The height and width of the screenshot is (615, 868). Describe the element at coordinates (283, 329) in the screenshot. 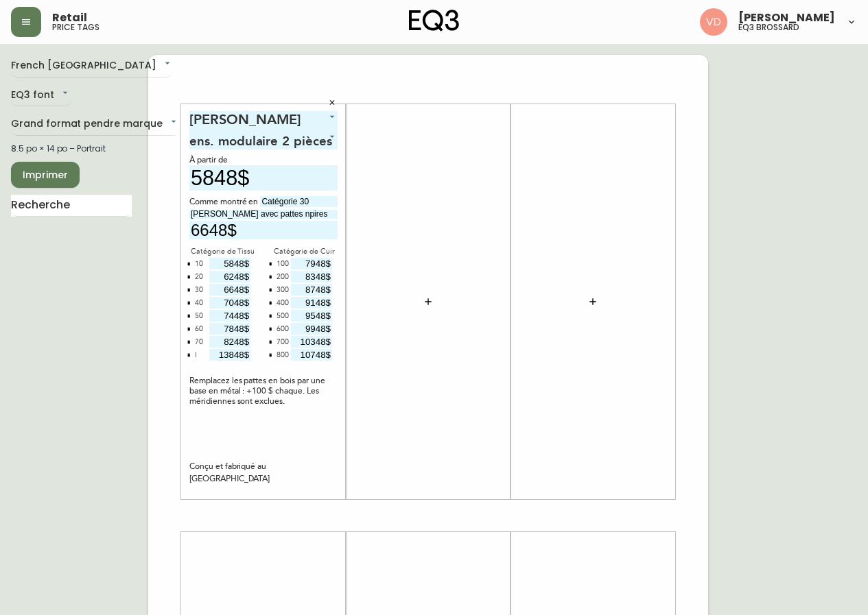

I see `div: 600` at that location.